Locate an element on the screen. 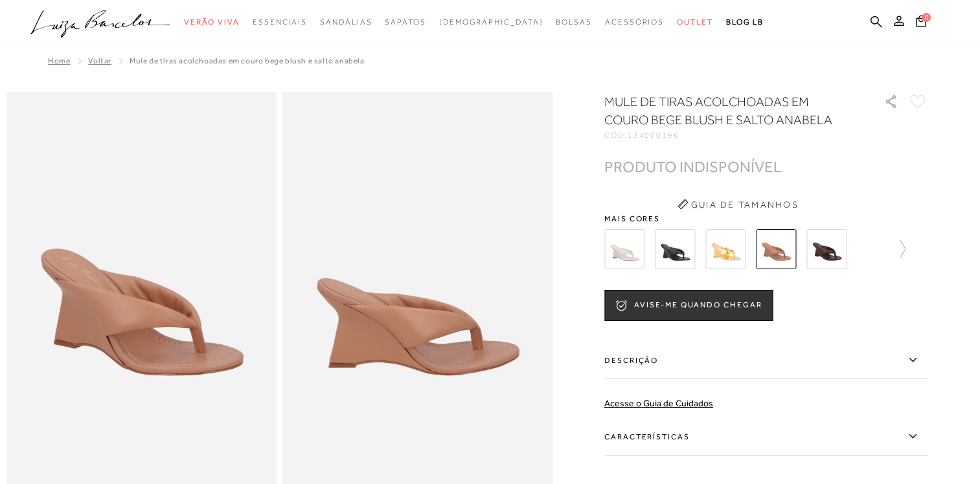 The height and width of the screenshot is (484, 980). img: MULE DE DEDO ANABELA EM COURO OFF WHITE is located at coordinates (624, 249).